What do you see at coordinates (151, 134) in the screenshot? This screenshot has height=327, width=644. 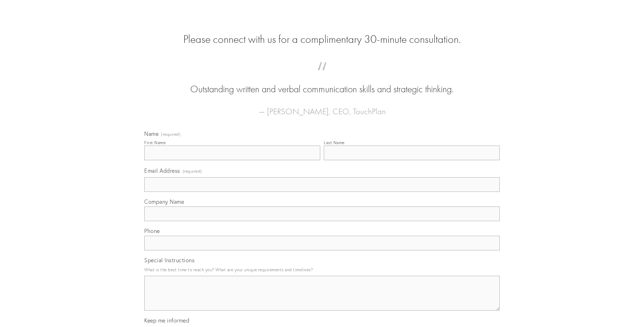 I see `span: Name` at bounding box center [151, 134].